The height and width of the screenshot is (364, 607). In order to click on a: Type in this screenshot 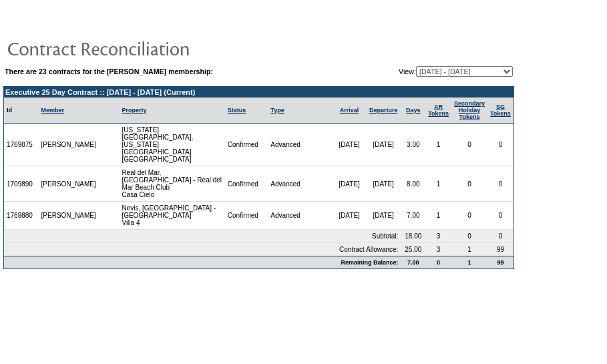, I will do `click(277, 111)`.